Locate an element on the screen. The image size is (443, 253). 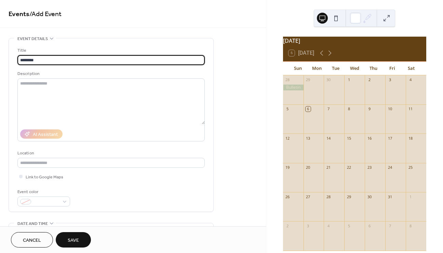
div: 12 is located at coordinates (288, 138).